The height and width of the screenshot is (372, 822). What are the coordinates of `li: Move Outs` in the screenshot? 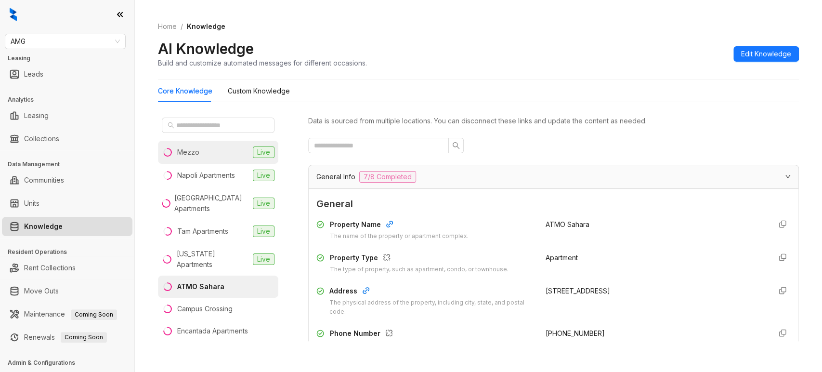 It's located at (67, 291).